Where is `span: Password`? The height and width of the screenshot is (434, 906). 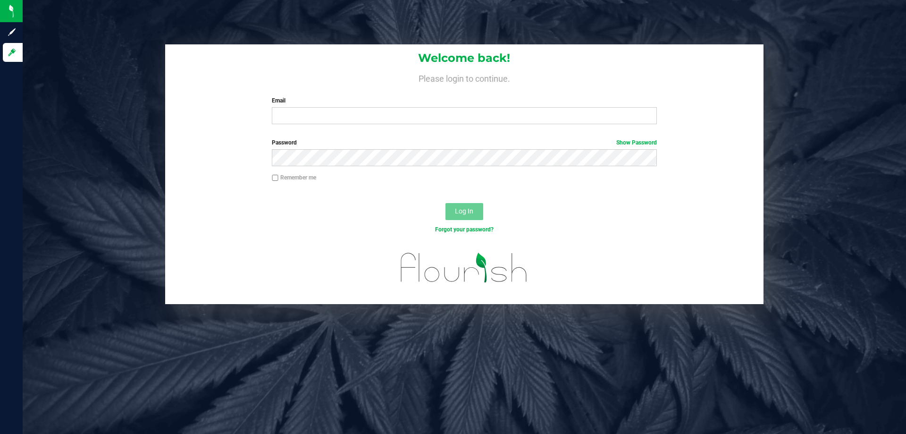
span: Password is located at coordinates (284, 143).